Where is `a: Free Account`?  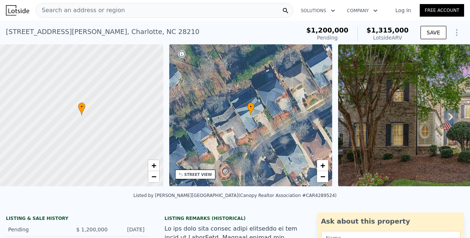 a: Free Account is located at coordinates (442, 10).